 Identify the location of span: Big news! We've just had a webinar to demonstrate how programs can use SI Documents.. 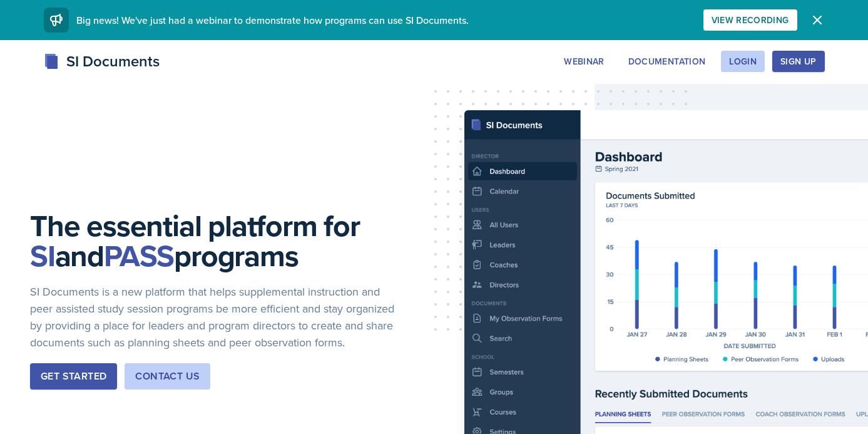
(272, 20).